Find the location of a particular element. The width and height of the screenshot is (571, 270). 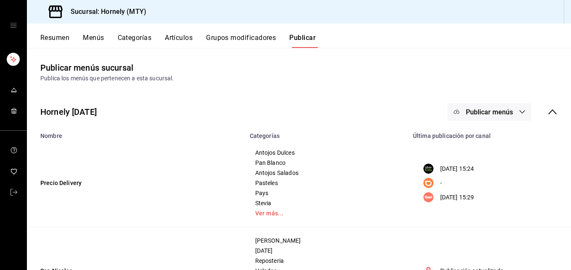

button: open drawer is located at coordinates (13, 25).